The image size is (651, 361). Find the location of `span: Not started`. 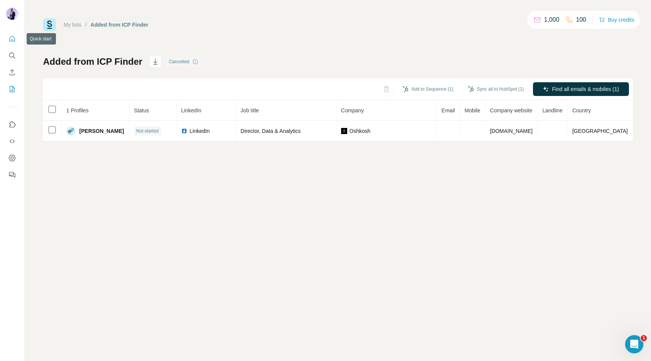

span: Not started is located at coordinates (147, 131).